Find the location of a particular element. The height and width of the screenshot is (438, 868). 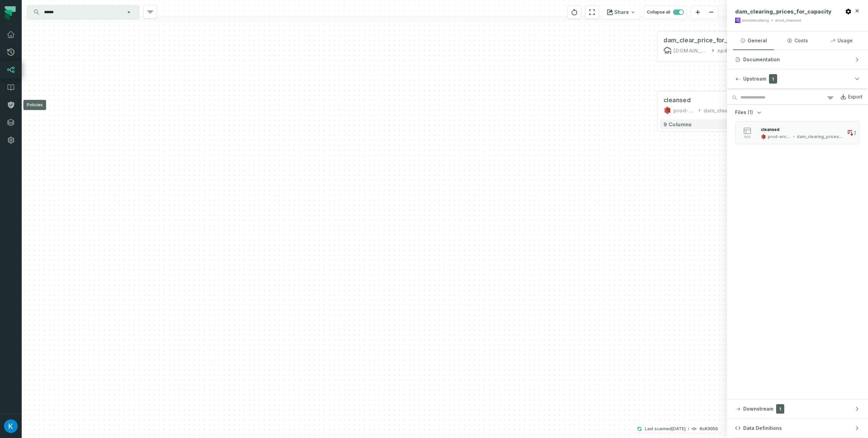

span: Documentation is located at coordinates (761, 59).